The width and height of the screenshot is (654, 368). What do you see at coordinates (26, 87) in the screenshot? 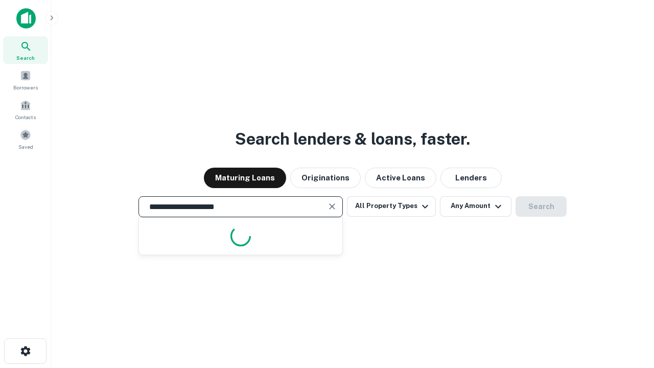
I see `span: Borrowers` at bounding box center [26, 87].